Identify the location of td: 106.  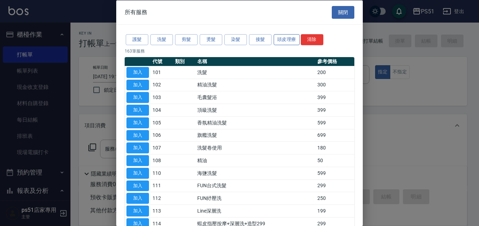
(162, 135).